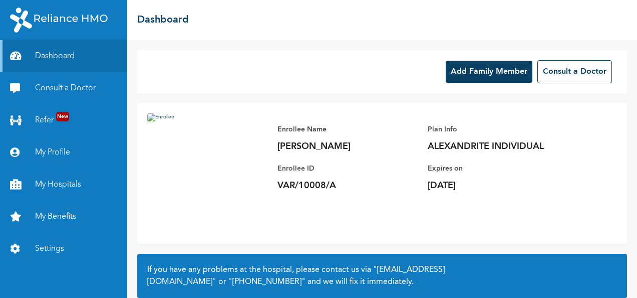 Image resolution: width=637 pixels, height=298 pixels. I want to click on p: Enrollee ID, so click(348, 168).